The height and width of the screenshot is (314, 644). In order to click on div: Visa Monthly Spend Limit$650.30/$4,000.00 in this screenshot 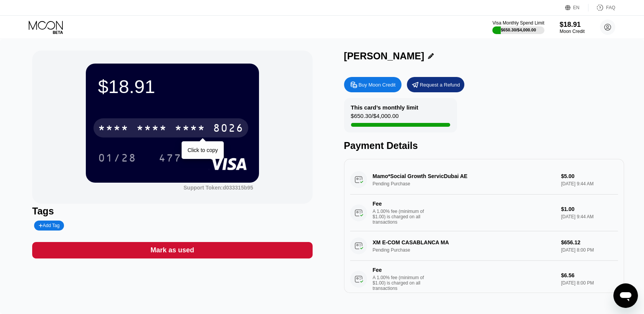, I will do `click(517, 28)`.